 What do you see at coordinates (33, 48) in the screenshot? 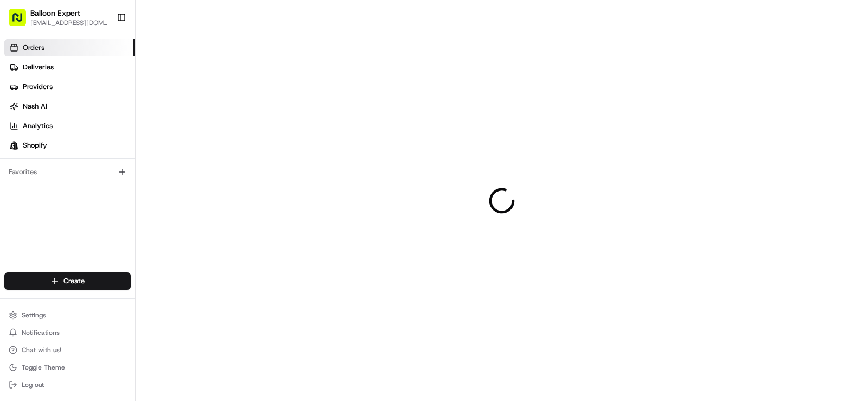
I see `span: Orders` at bounding box center [33, 48].